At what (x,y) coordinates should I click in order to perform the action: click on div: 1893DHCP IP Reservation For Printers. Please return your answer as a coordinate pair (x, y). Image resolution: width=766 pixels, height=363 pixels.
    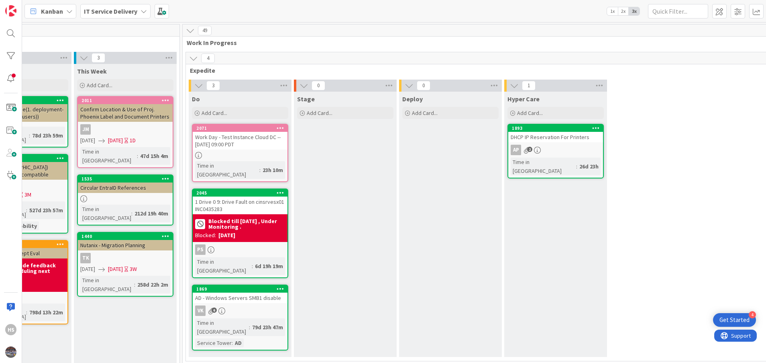
    Looking at the image, I should click on (556, 133).